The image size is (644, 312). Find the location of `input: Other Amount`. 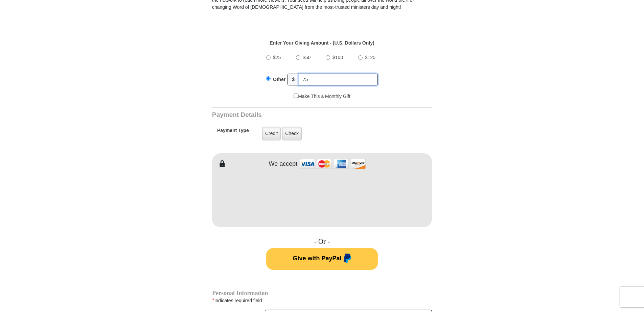

input: Other Amount is located at coordinates (338, 79).